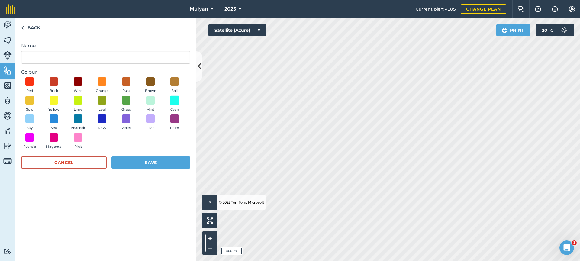 The image size is (580, 261). What do you see at coordinates (30, 85) in the screenshot?
I see `button: Red` at bounding box center [30, 85].